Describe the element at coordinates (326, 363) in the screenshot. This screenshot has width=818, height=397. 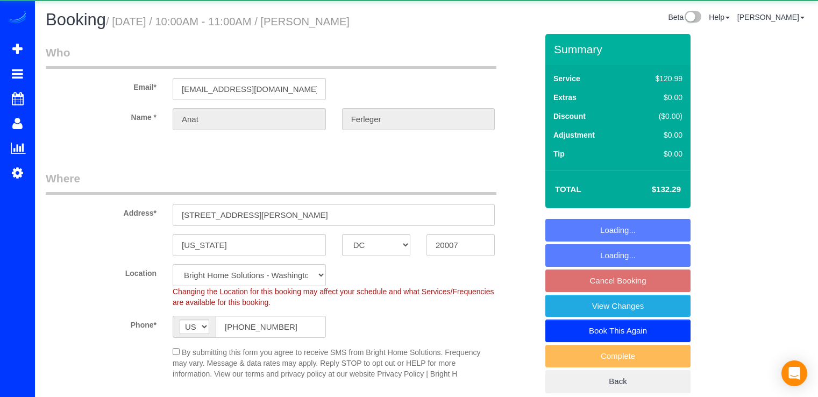
I see `span: By submitting this form you agree to receive SMS from Bright Home Solutions. Frequency may vary. ...` at that location.